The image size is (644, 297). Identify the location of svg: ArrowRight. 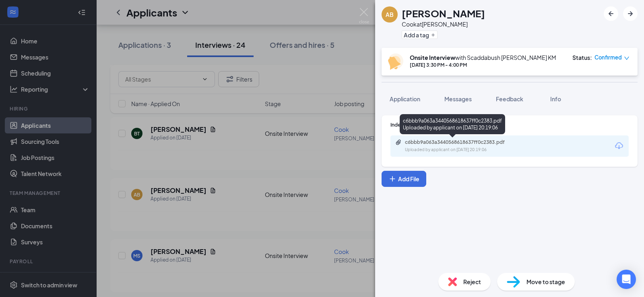
(630, 14).